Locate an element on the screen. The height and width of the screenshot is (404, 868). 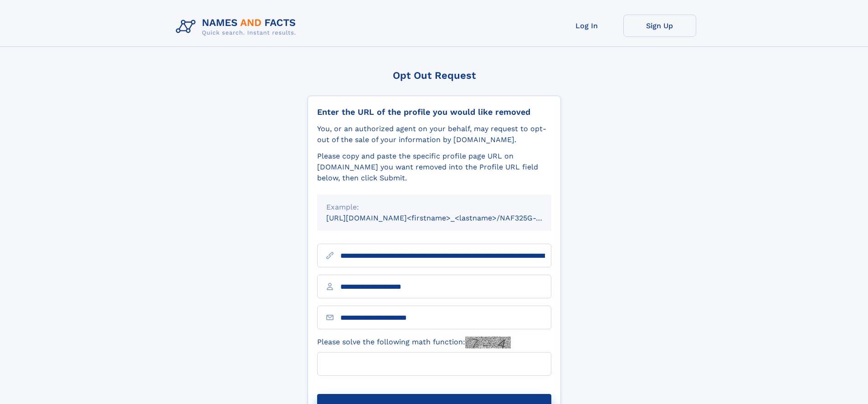
label: Please solve the following math function: is located at coordinates (414, 342).